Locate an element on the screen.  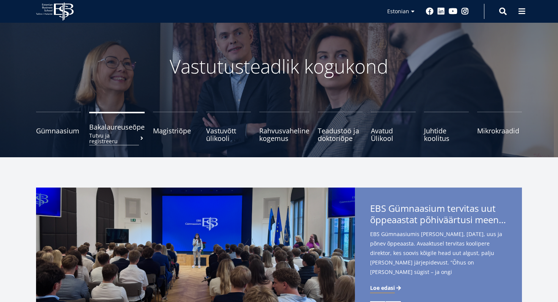
a: Avatud Ülikool is located at coordinates (393, 127).